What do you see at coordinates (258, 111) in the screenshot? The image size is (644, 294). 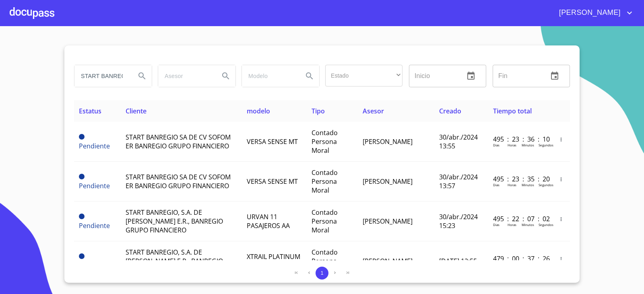 I see `span: modelo` at bounding box center [258, 111].